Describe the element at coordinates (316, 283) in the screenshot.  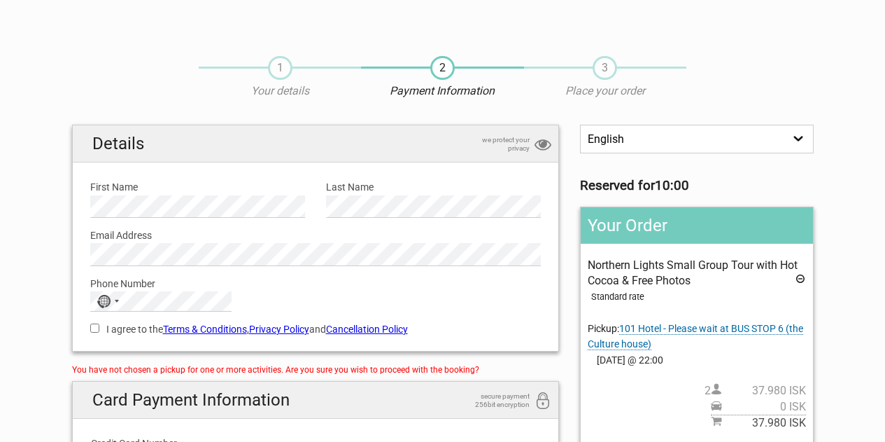
I see `label: Phone Number` at that location.